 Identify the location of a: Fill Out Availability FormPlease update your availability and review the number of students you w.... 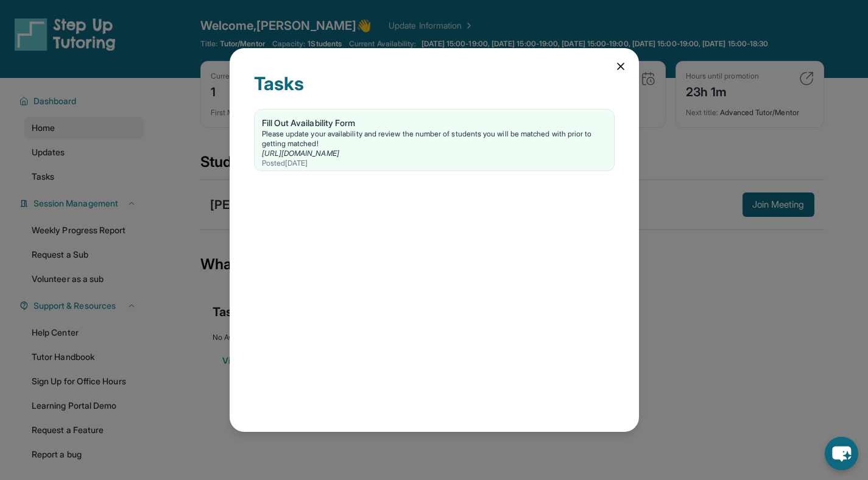
(434, 140).